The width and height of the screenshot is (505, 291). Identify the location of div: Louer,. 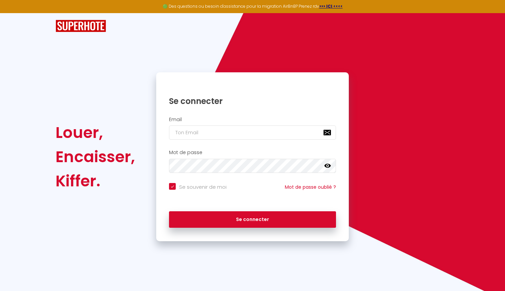
(95, 133).